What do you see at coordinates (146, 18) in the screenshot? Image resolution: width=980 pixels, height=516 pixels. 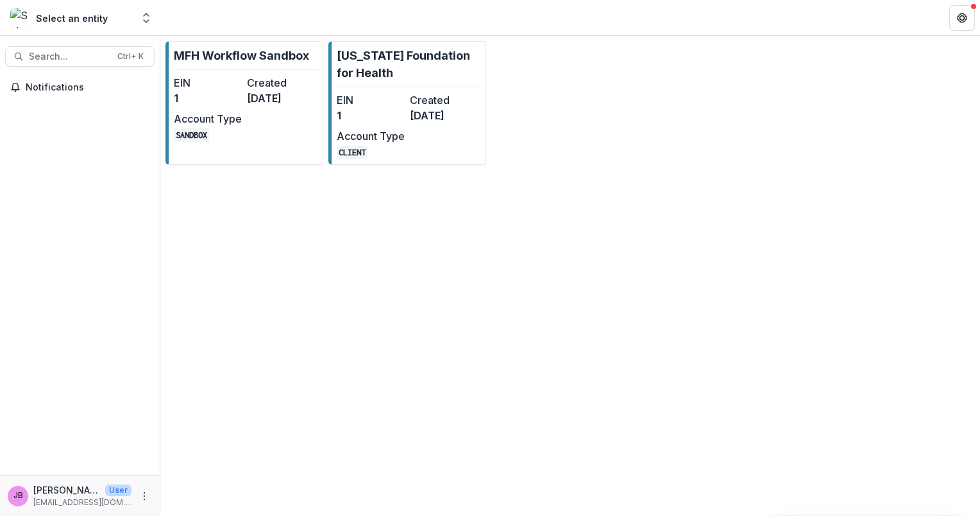 I see `button: Open entity switcher` at bounding box center [146, 18].